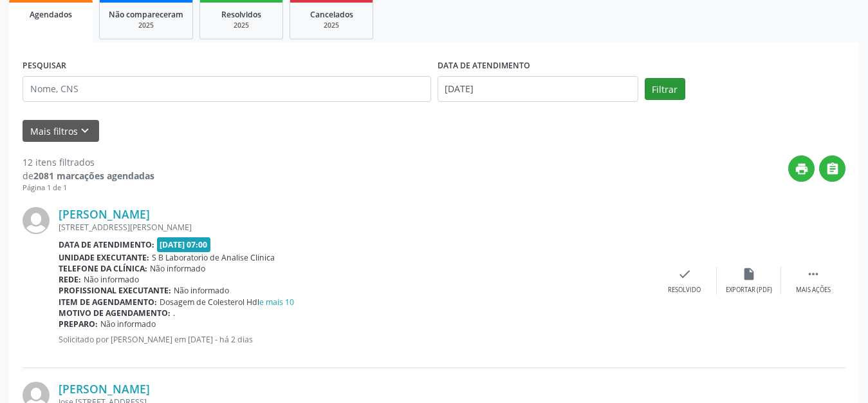  I want to click on div: 12 itens filtrados, so click(88, 162).